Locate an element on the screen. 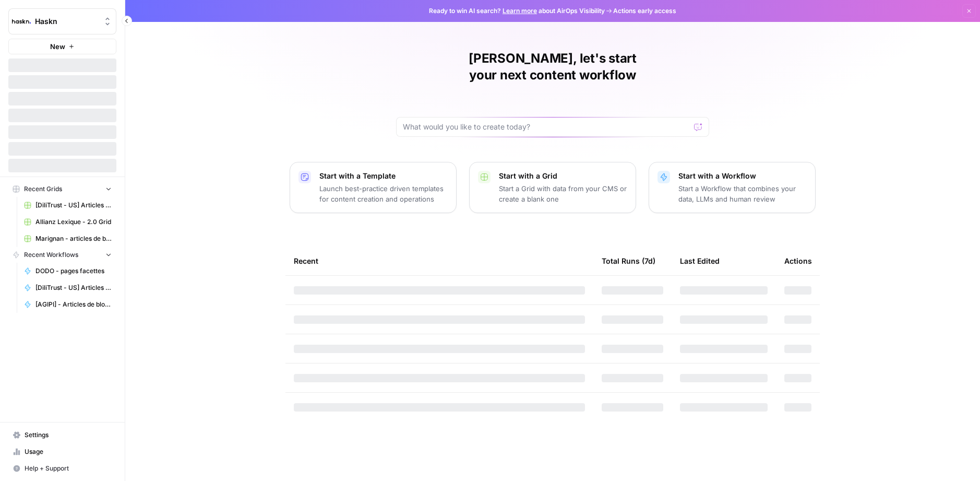 The height and width of the screenshot is (481, 980). a: Marignan - articles de blog Grid is located at coordinates (68, 239).